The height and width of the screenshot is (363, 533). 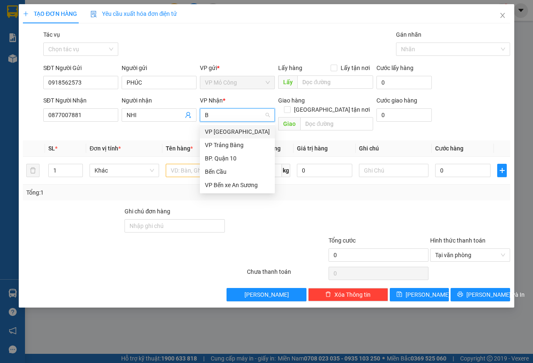 What do you see at coordinates (237, 132) in the screenshot?
I see `div: VP Tân Biên` at bounding box center [237, 132].